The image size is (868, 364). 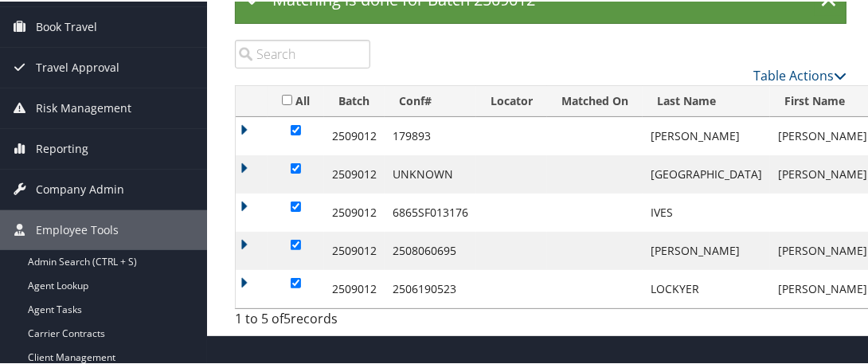 What do you see at coordinates (83, 107) in the screenshot?
I see `span: Risk Management` at bounding box center [83, 107].